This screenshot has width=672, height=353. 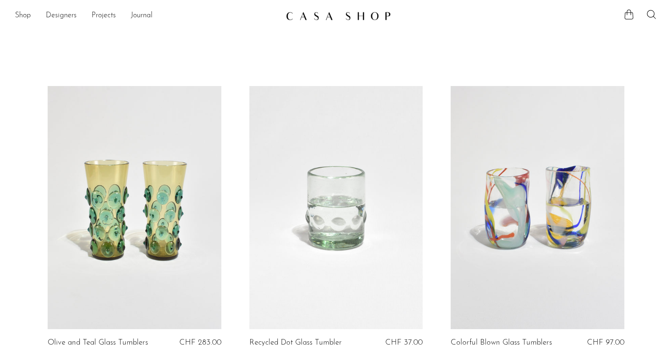 I want to click on a: Projects, so click(x=104, y=16).